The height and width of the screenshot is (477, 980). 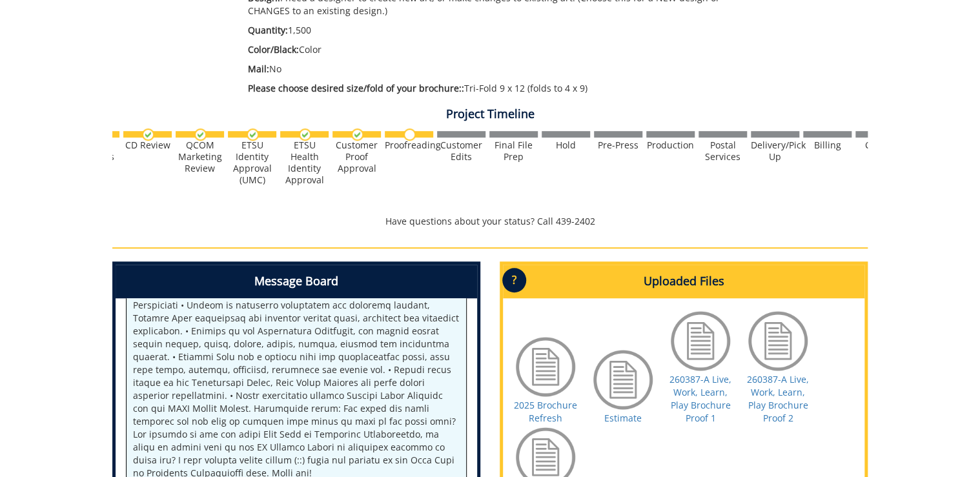 I want to click on a: Estimate, so click(x=623, y=418).